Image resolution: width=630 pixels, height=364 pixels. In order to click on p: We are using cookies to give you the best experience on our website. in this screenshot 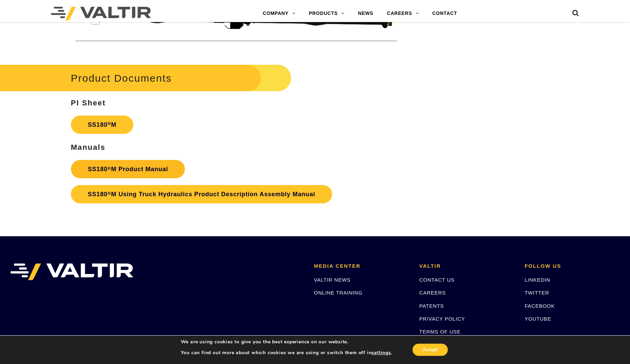, I will do `click(287, 342)`.